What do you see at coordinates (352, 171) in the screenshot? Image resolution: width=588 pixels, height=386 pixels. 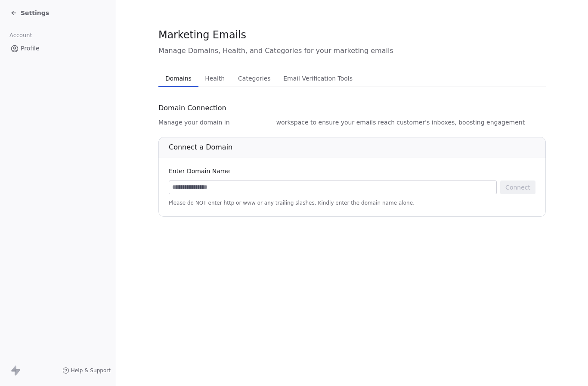 I see `div: Enter Domain Name` at bounding box center [352, 171].